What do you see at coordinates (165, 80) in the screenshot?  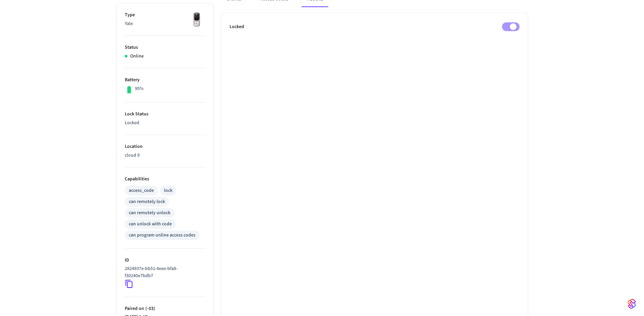 I see `p: Battery` at bounding box center [165, 80].